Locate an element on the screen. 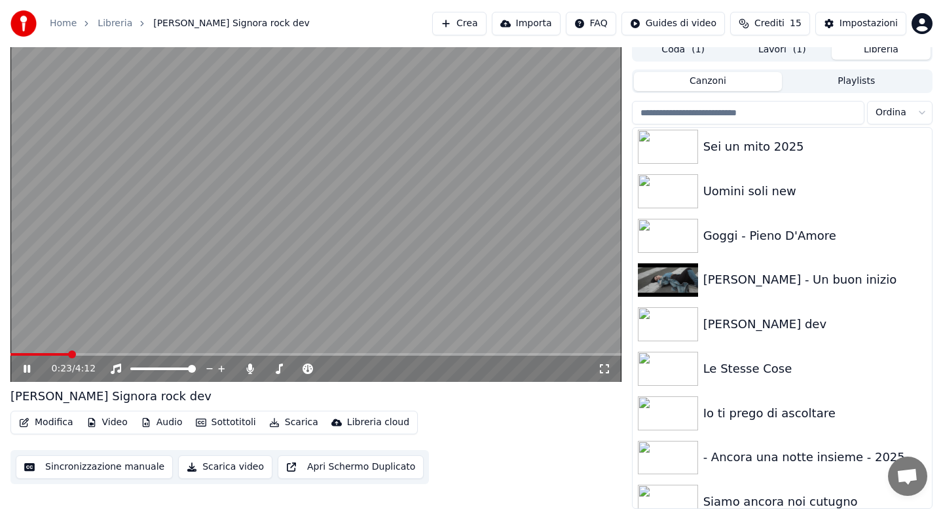 The width and height of the screenshot is (943, 509). button: Video is located at coordinates (107, 423).